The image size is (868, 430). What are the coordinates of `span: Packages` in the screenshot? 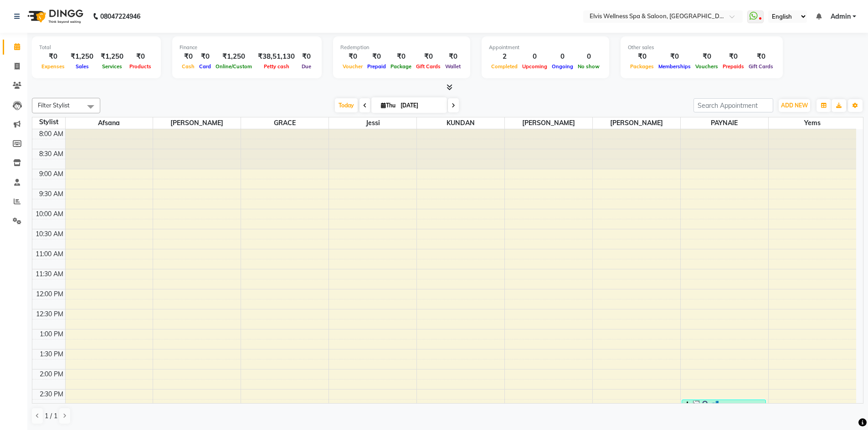 It's located at (642, 67).